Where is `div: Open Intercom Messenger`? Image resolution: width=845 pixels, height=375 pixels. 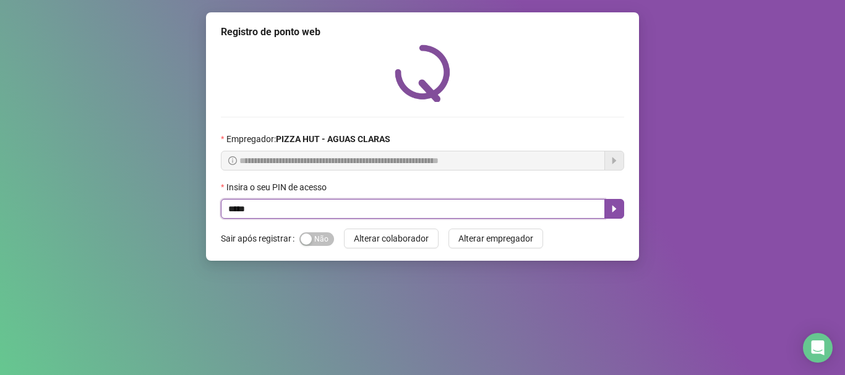 div: Open Intercom Messenger is located at coordinates (818, 348).